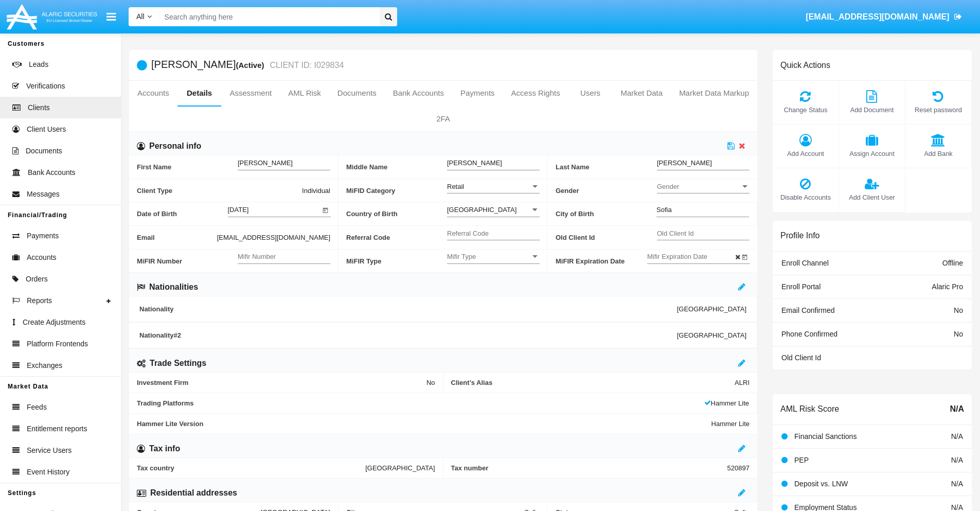 This screenshot has width=980, height=511. What do you see at coordinates (489, 256) in the screenshot?
I see `span: Mifir Type` at bounding box center [489, 256].